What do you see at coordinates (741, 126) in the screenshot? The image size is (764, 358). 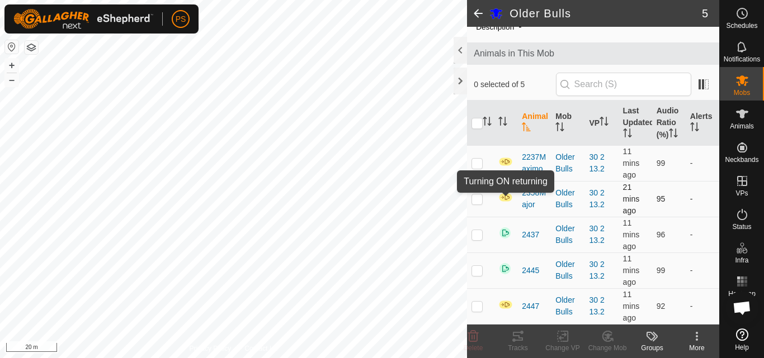 I see `span: Animals` at bounding box center [741, 126].